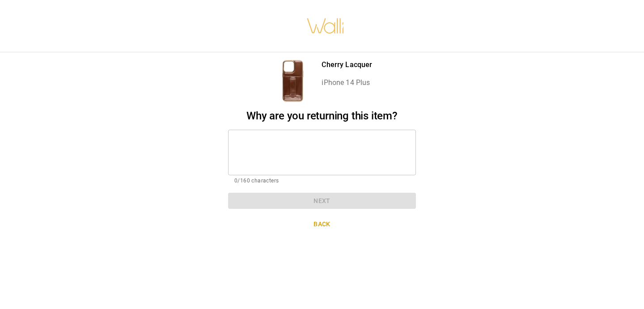  Describe the element at coordinates (322, 182) in the screenshot. I see `p: 0/160 characters` at that location.